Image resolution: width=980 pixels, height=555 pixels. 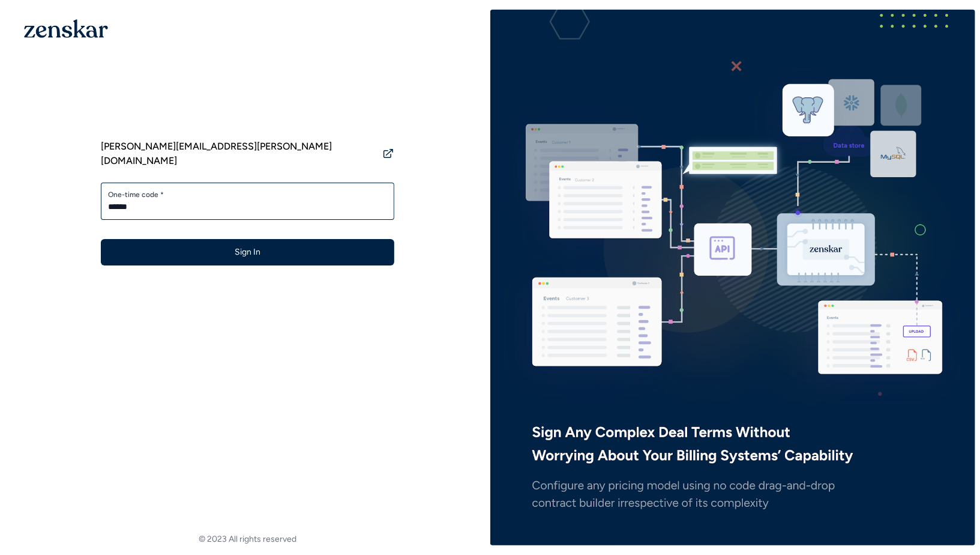 I want to click on footer: © 2023 All rights reserved, so click(x=248, y=539).